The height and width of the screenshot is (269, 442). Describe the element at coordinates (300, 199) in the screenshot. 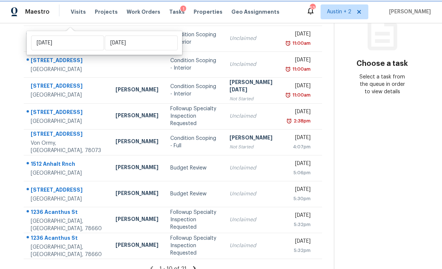

I see `div: 5:30pm` at that location.